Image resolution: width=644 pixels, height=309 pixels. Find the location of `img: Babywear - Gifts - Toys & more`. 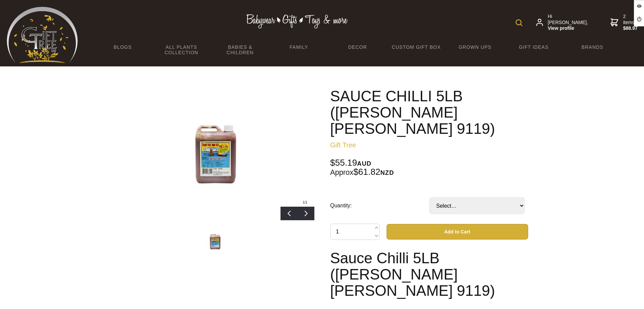

img: Babywear - Gifts - Toys & more is located at coordinates (297, 21).